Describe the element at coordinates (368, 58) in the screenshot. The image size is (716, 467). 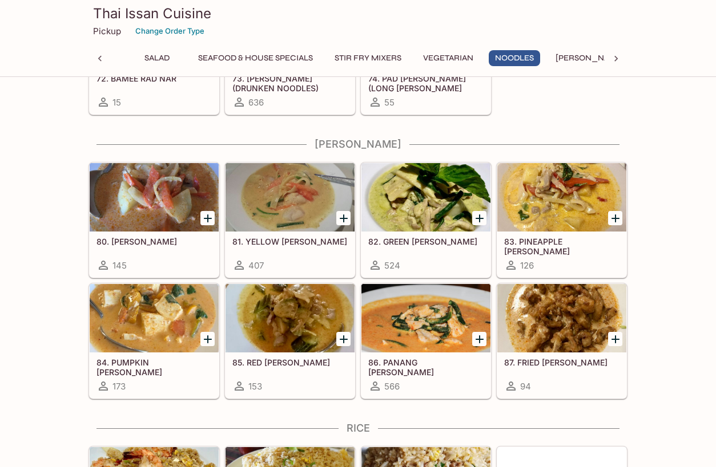
I see `button: Stir Fry Mixers` at that location.